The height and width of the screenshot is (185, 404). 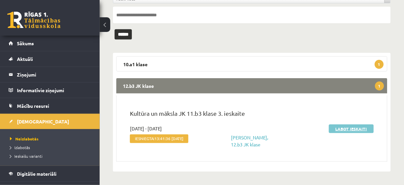 I want to click on legend: 10.a1 klase, so click(x=252, y=64).